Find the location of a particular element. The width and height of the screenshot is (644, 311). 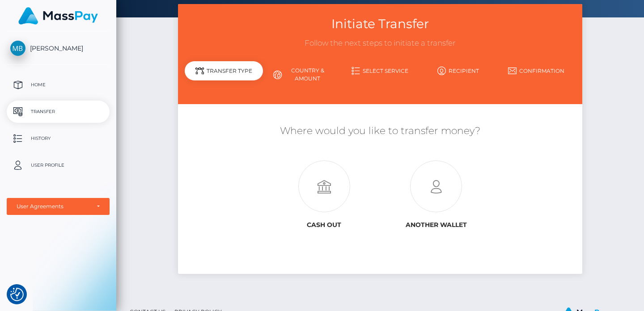

h5: Where would you like to transfer money? is located at coordinates (380, 131).